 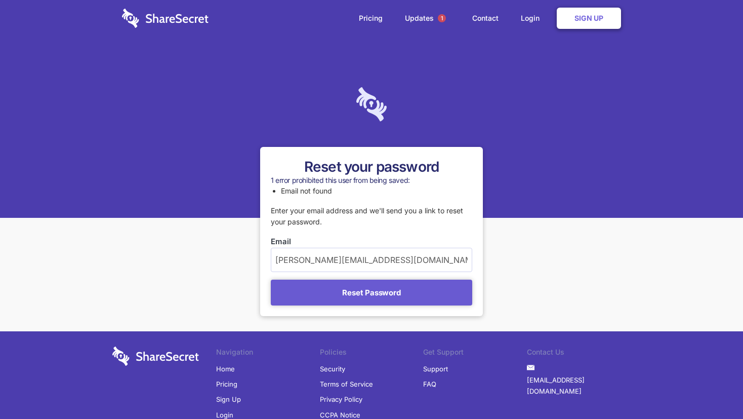 I want to click on a: Security, so click(x=333, y=369).